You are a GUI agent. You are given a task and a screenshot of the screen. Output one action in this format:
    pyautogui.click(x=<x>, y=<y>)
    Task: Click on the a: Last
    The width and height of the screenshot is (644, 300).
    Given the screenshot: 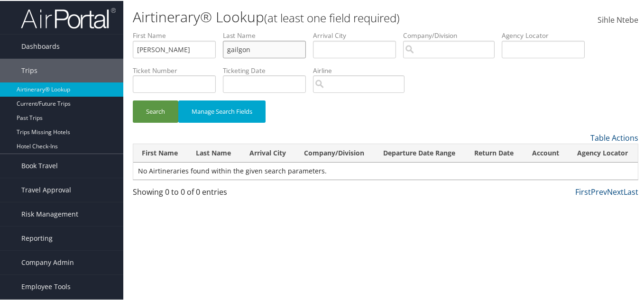 What is the action you would take?
    pyautogui.click(x=630, y=191)
    